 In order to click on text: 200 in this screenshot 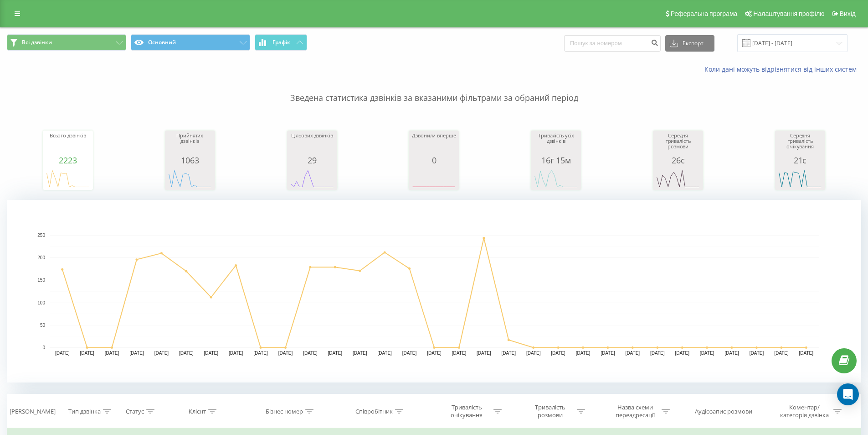, I will do `click(41, 257)`.